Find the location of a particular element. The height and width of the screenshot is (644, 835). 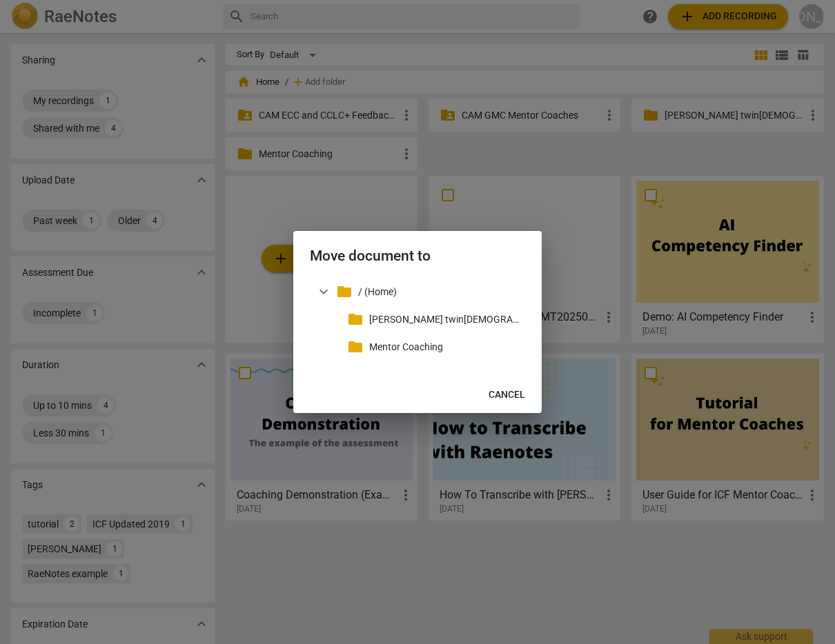

span: expand_more is located at coordinates (323, 292).